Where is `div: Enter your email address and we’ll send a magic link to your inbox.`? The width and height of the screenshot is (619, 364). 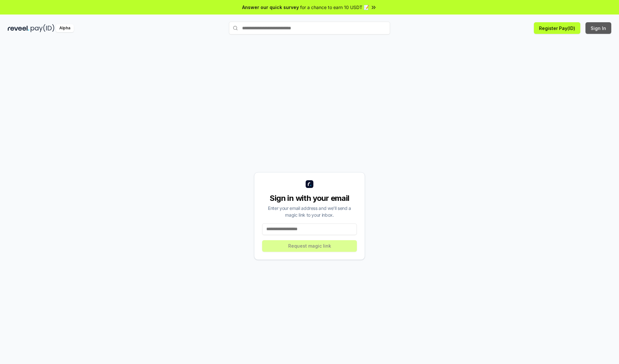
div: Enter your email address and we’ll send a magic link to your inbox. is located at coordinates (310, 211).